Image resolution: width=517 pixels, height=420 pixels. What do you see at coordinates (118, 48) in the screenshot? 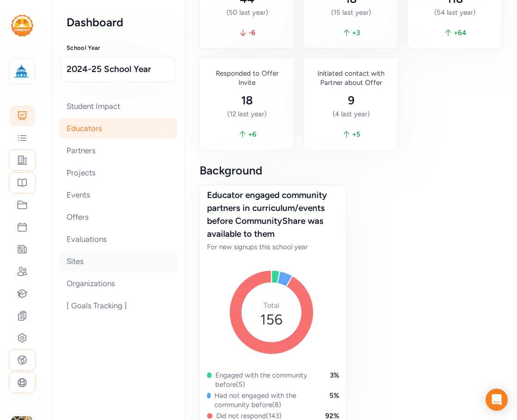
I see `h3: School Year` at bounding box center [118, 48].